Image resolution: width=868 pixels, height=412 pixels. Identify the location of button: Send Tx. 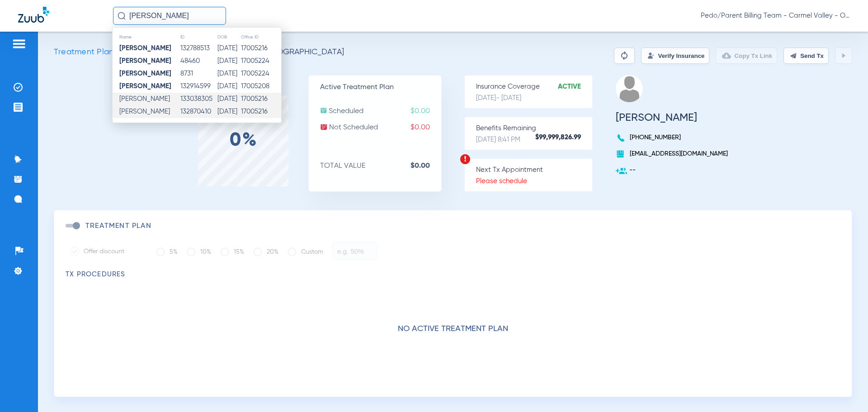
(806, 56).